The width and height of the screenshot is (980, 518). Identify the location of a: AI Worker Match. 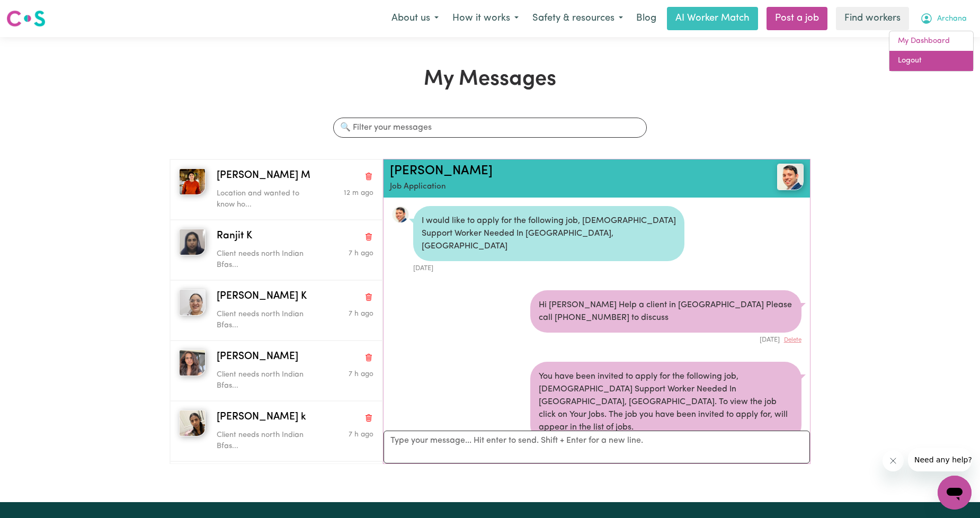
(713, 18).